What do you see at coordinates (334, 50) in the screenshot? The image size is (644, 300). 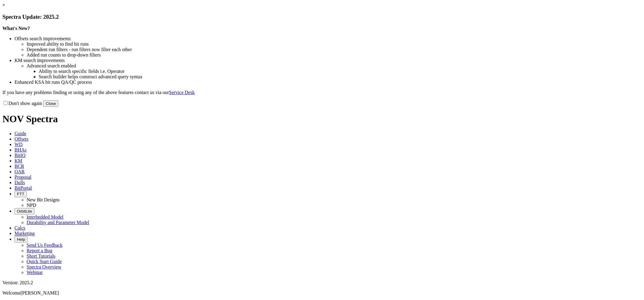 I see `li: Dependent run filters - run filters now filter each other` at bounding box center [334, 50].